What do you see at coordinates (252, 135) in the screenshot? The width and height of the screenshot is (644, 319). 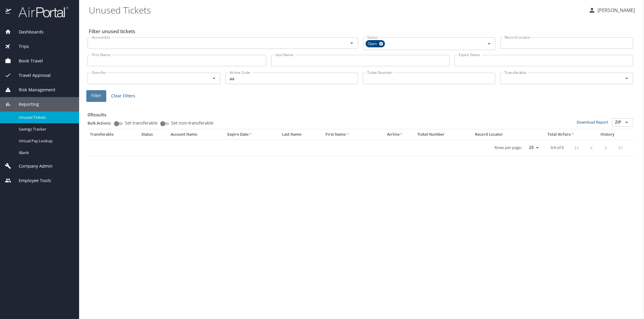 I see `th: Expire Date` at bounding box center [252, 135].